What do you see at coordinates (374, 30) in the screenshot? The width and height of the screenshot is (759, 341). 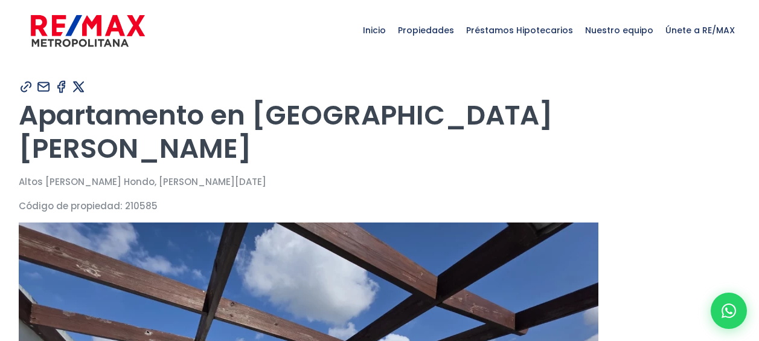 I see `span: Inicio` at bounding box center [374, 30].